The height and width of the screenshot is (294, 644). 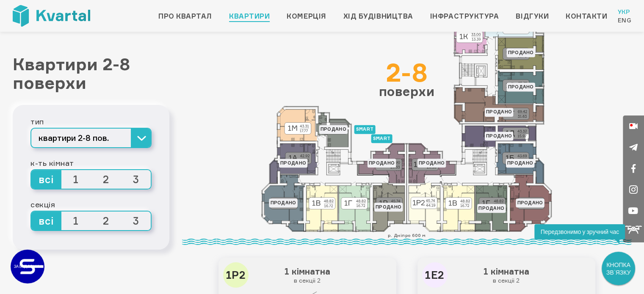 What do you see at coordinates (532, 16) in the screenshot?
I see `a: Відгуки` at bounding box center [532, 16].